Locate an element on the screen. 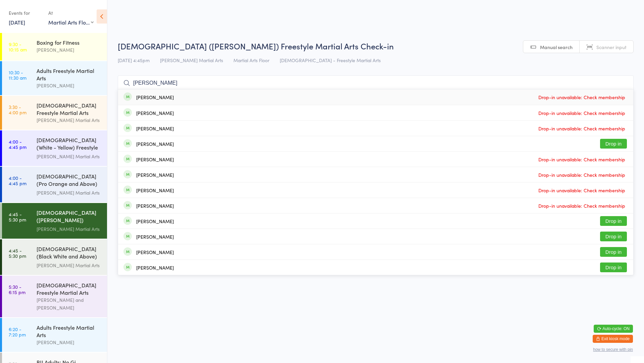  button: Exit kiosk mode is located at coordinates (613, 339).